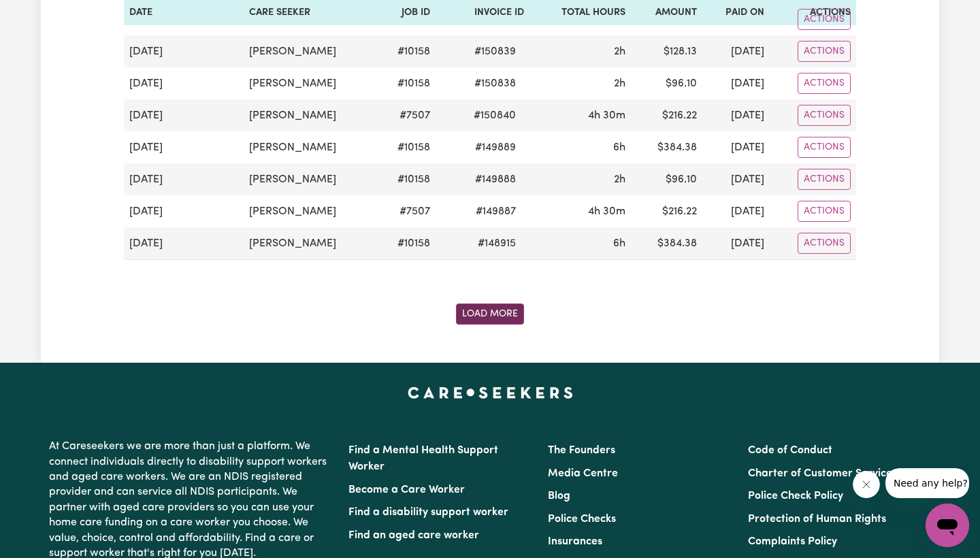  What do you see at coordinates (581, 451) in the screenshot?
I see `a: The Founders` at bounding box center [581, 451].